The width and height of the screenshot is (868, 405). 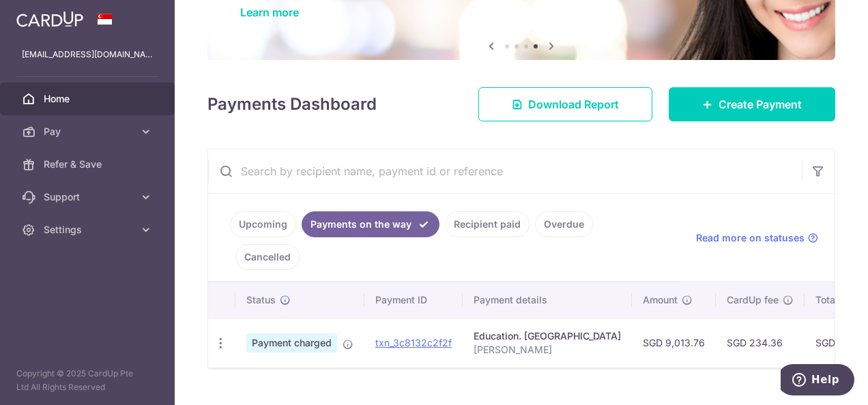 I want to click on span: Total amt., so click(x=838, y=300).